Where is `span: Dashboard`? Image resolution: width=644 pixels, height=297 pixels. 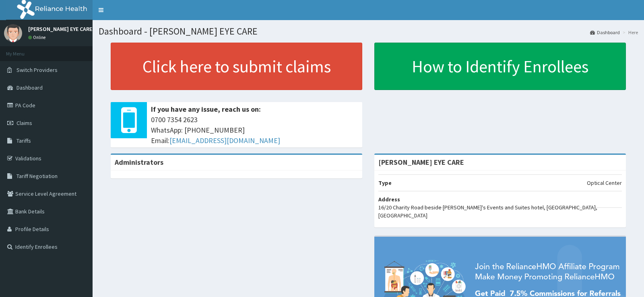 span: Dashboard is located at coordinates (29, 88).